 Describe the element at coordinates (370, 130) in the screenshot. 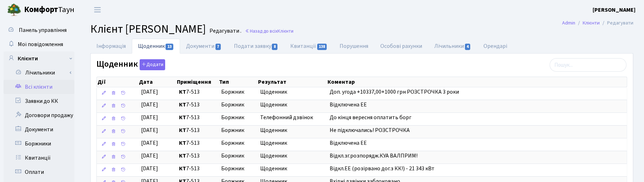

I see `span: Не підключались! РОЗСТРОЧКА` at that location.